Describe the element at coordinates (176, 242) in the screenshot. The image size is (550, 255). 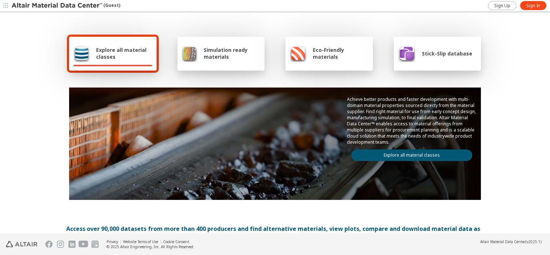
I see `a: Cookie Consent` at that location.